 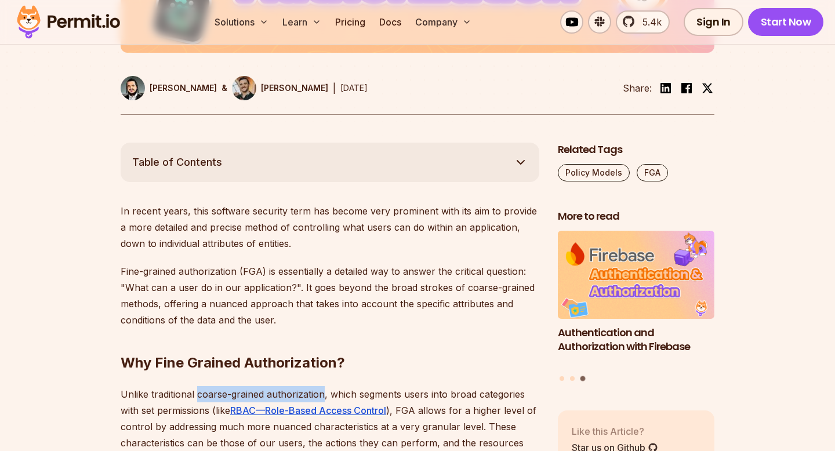 I want to click on img: Permit logo, so click(x=68, y=22).